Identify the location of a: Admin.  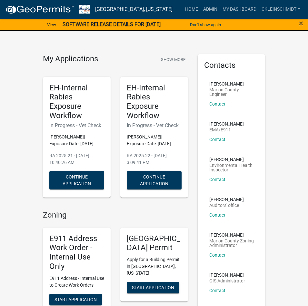
(211, 9).